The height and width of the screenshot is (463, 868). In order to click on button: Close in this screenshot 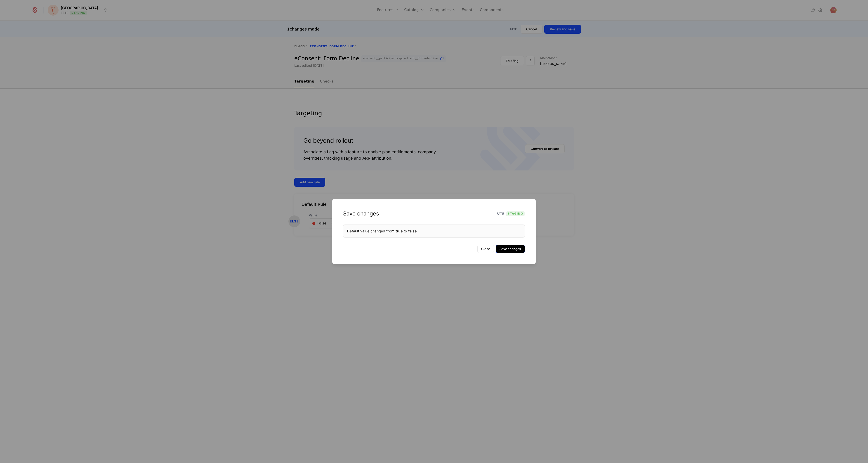, I will do `click(486, 249)`.